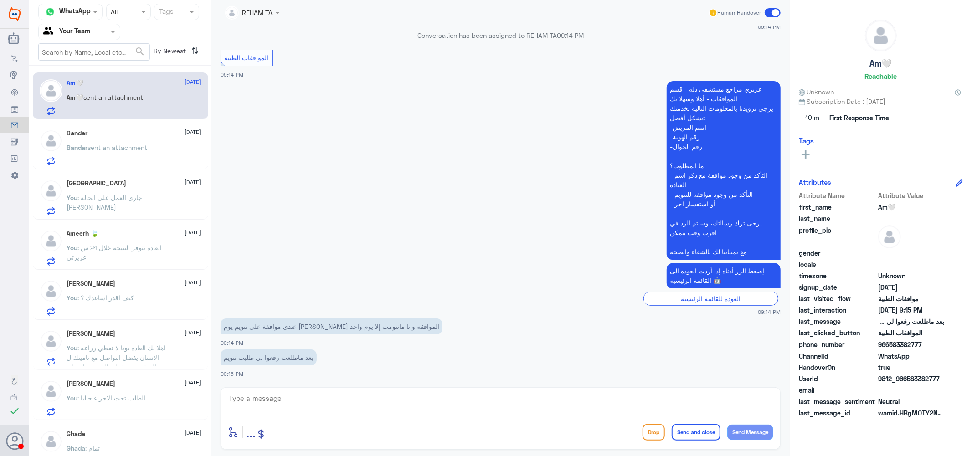 This screenshot has height=456, width=972. Describe the element at coordinates (76, 434) in the screenshot. I see `h5: Ghada` at that location.